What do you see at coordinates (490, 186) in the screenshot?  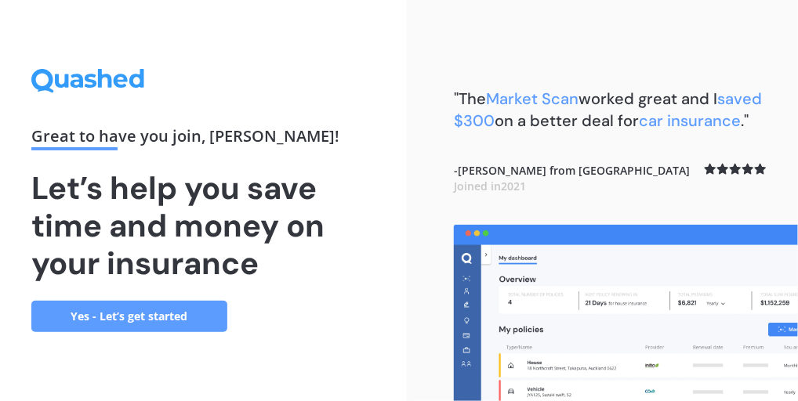 I see `span: Joined in 2021` at bounding box center [490, 186].